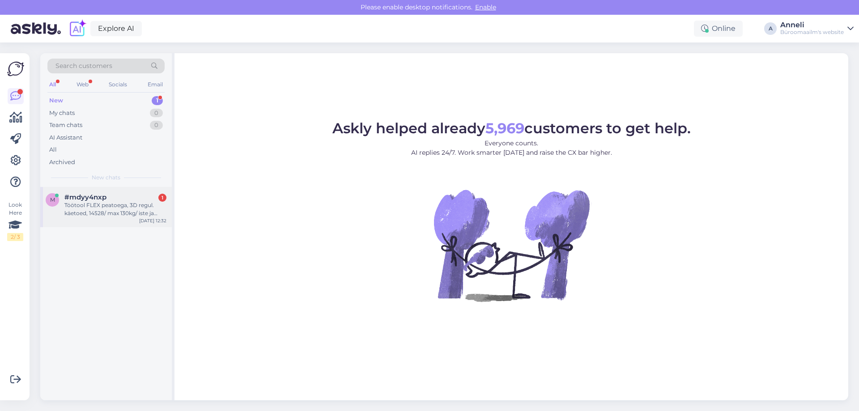  What do you see at coordinates (504, 128) in the screenshot?
I see `b: 5,969` at bounding box center [504, 128].